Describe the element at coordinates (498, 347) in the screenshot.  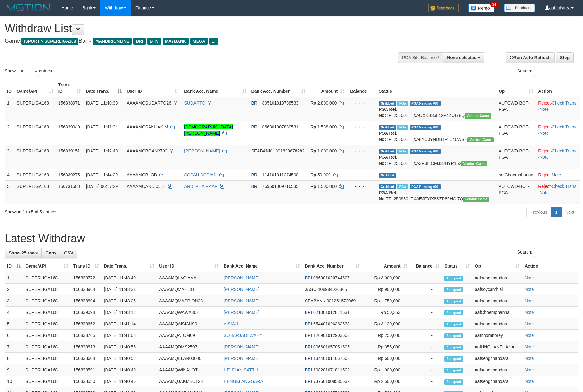
I see `td: aafUNCHANTHANA` at that location.